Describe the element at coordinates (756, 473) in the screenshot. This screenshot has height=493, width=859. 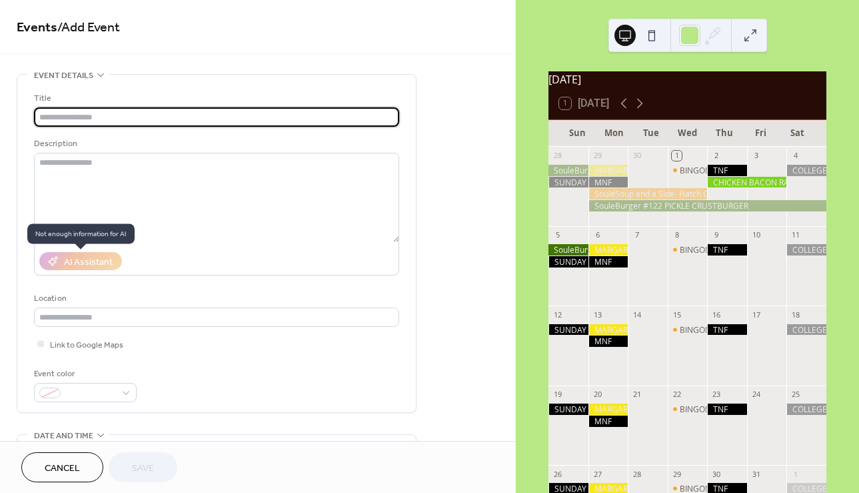
I see `div: 31` at that location.